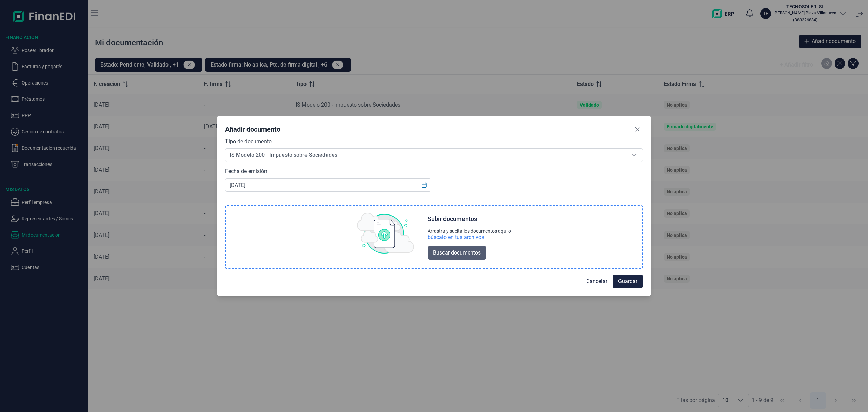  What do you see at coordinates (470, 231) in the screenshot?
I see `div: Arrastra y suelta los documentos aquí o` at bounding box center [470, 231].